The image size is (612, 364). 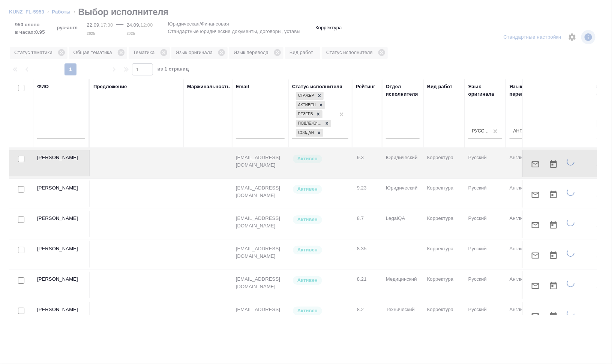 What do you see at coordinates (306, 105) in the screenshot?
I see `div: Активен` at bounding box center [306, 105].